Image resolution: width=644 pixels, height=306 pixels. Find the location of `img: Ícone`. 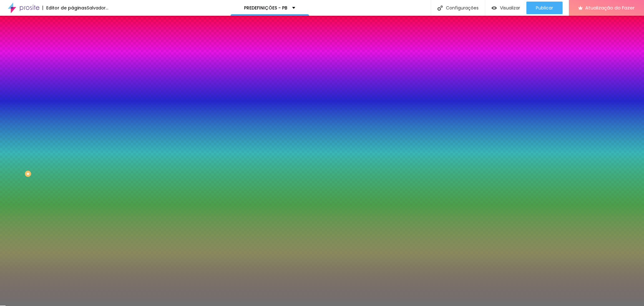

img: Ícone is located at coordinates (440, 8).